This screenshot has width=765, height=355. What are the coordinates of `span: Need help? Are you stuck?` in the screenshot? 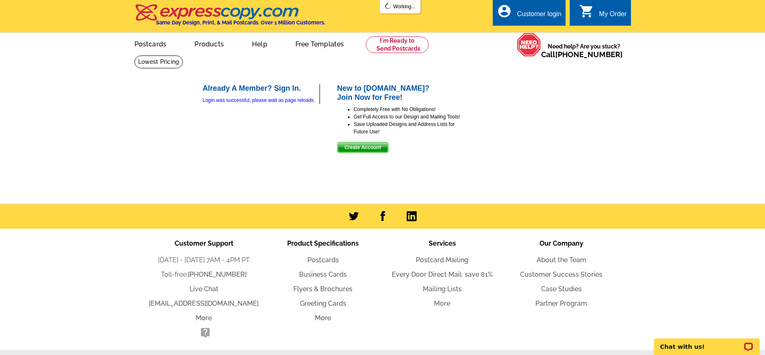 It's located at (584, 51).